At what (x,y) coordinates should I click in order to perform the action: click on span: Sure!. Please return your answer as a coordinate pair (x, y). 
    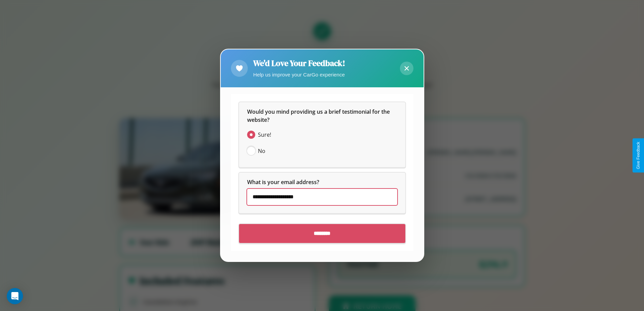
    Looking at the image, I should click on (265, 135).